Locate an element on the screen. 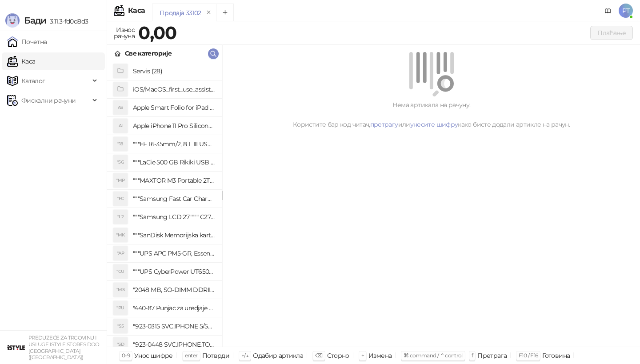  a: унесите шифру is located at coordinates (434, 124).